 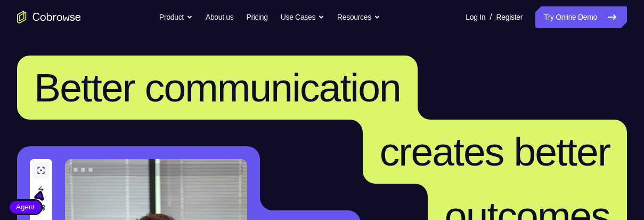 I want to click on button: Resources, so click(x=358, y=17).